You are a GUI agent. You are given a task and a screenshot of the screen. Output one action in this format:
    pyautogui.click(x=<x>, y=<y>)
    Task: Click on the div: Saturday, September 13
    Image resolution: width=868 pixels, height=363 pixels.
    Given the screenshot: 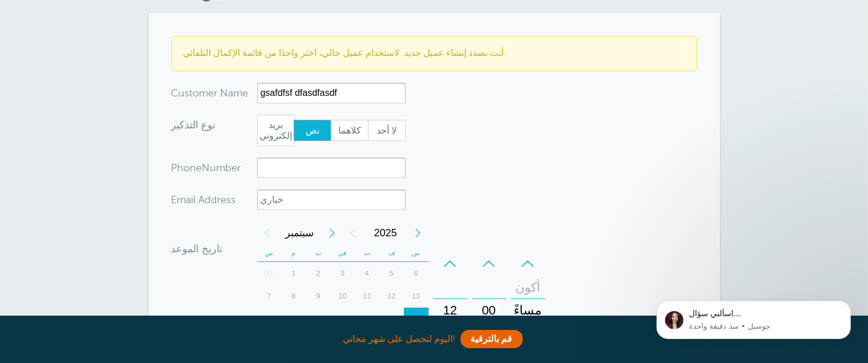 What is the action you would take?
    pyautogui.click(x=416, y=296)
    